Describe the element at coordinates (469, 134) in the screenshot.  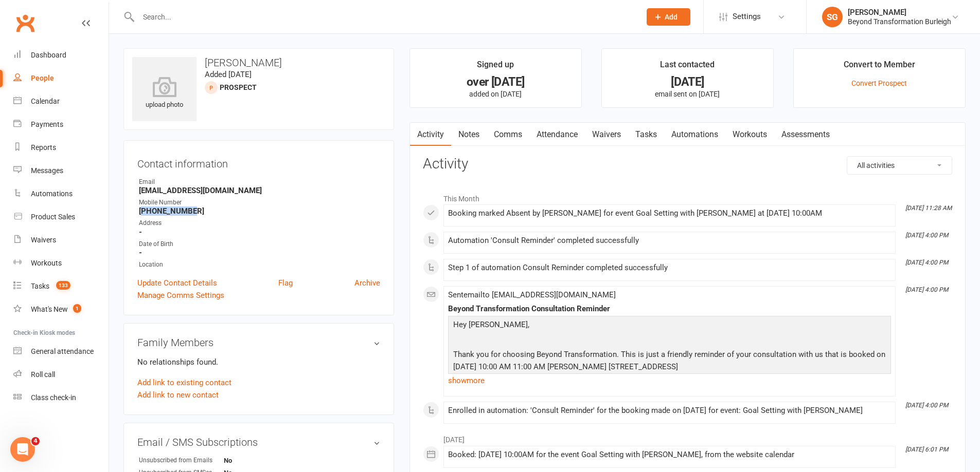
I see `a: Notes` at that location.